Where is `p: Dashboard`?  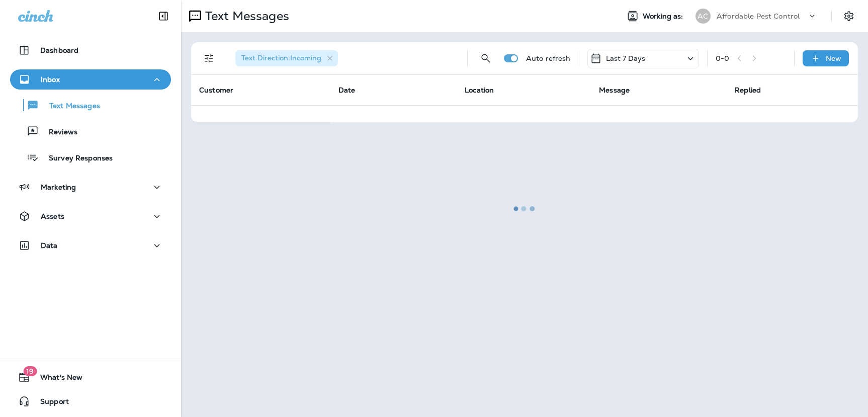 p: Dashboard is located at coordinates (59, 50).